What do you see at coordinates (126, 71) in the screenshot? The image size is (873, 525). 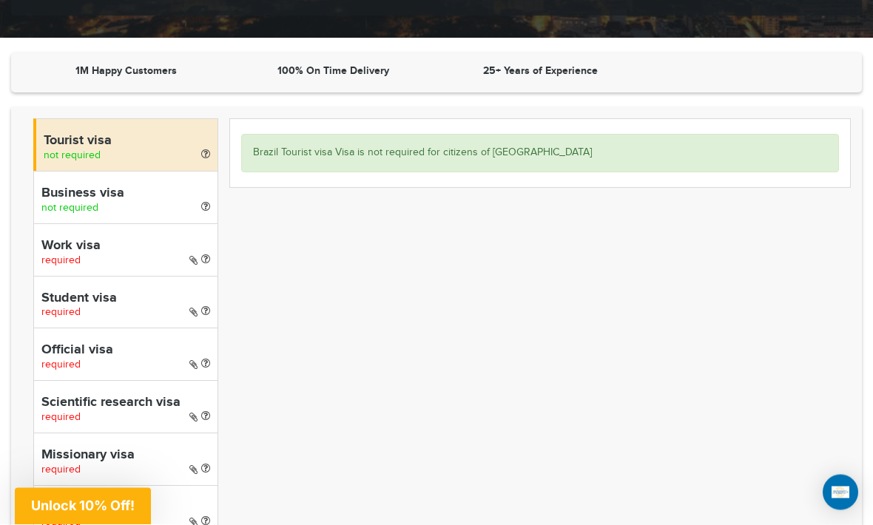 I see `strong: 1M Happy Customers` at bounding box center [126, 71].